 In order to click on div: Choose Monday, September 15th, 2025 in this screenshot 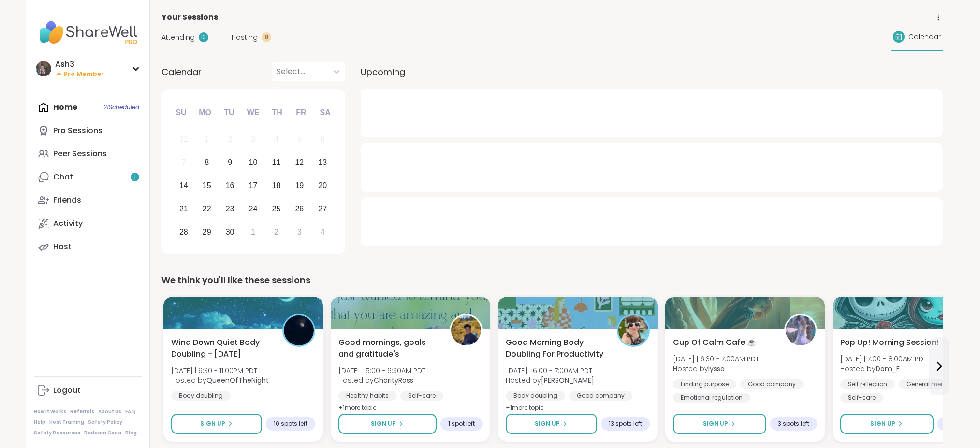, I will do `click(207, 186)`.